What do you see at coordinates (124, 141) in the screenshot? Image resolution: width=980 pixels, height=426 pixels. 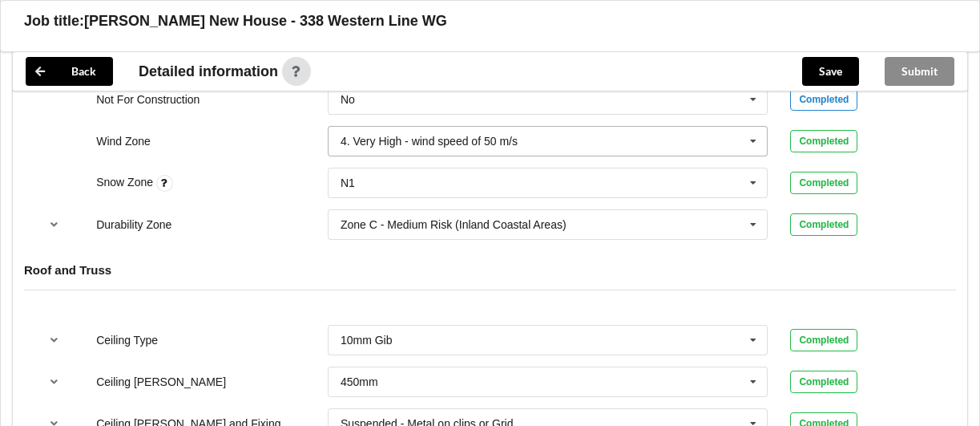 I see `label: Wind Zone` at bounding box center [124, 141].